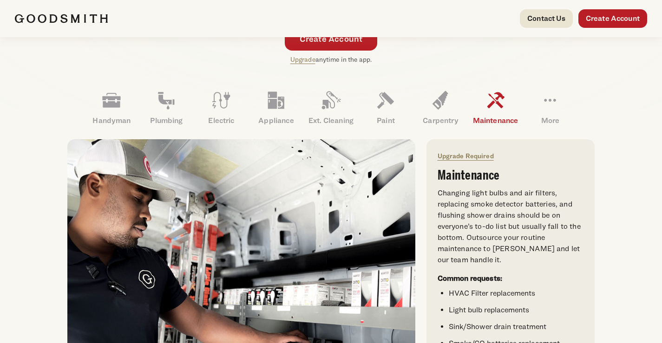 The width and height of the screenshot is (662, 343). What do you see at coordinates (495, 108) in the screenshot?
I see `a: Maintenance` at bounding box center [495, 108].